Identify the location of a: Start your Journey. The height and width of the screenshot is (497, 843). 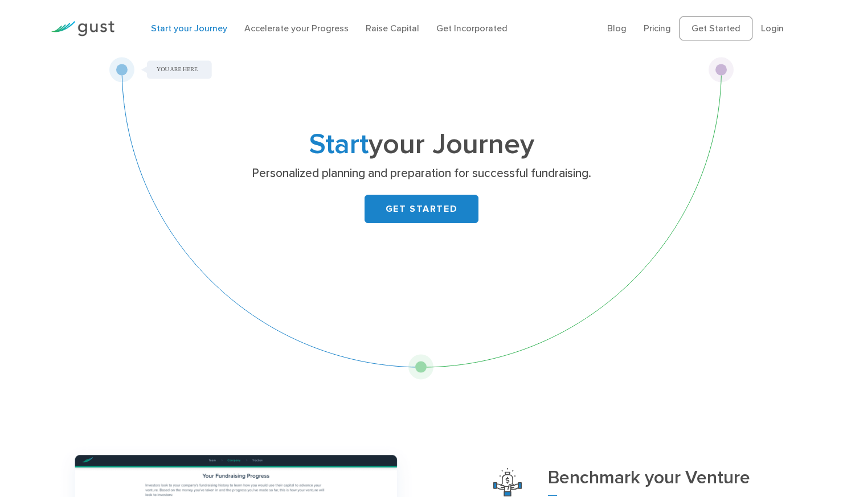
(189, 28).